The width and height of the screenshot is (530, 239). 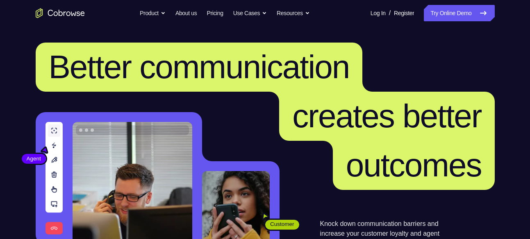 What do you see at coordinates (186, 13) in the screenshot?
I see `a: About us` at bounding box center [186, 13].